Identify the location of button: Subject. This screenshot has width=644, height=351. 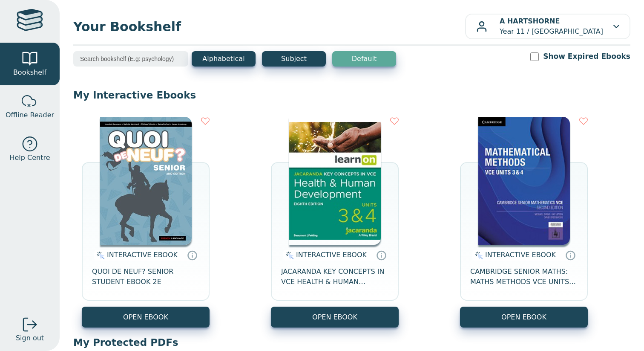
(294, 59).